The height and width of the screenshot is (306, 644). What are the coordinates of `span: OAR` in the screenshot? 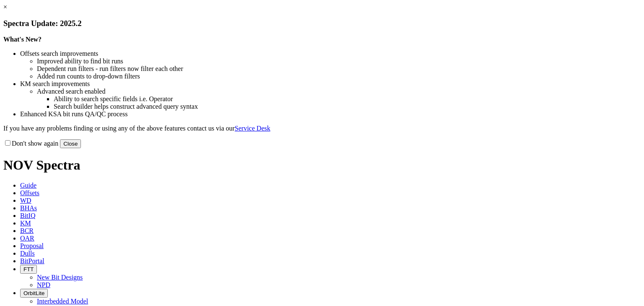 It's located at (27, 238).